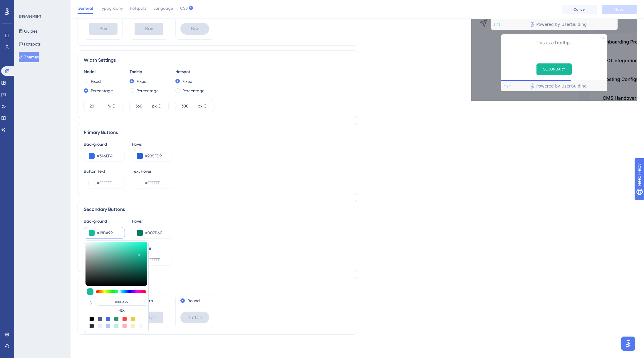 This screenshot has width=644, height=358. I want to click on button: Cancel, so click(579, 9).